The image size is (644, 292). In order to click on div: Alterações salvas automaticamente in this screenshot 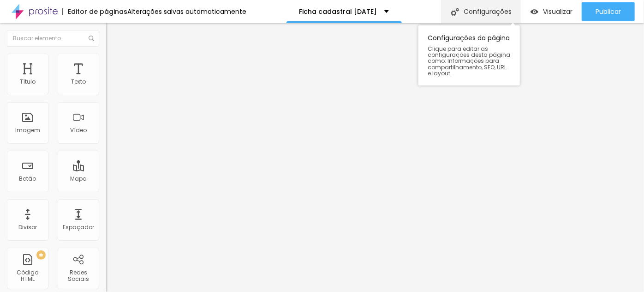, I will do `click(187, 12)`.